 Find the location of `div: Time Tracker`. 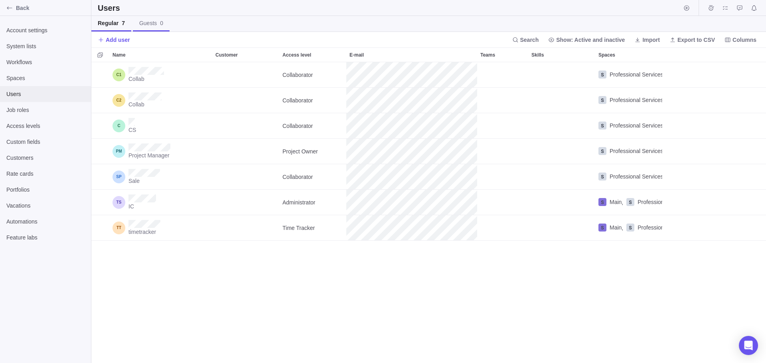

div: Time Tracker is located at coordinates (313, 228).